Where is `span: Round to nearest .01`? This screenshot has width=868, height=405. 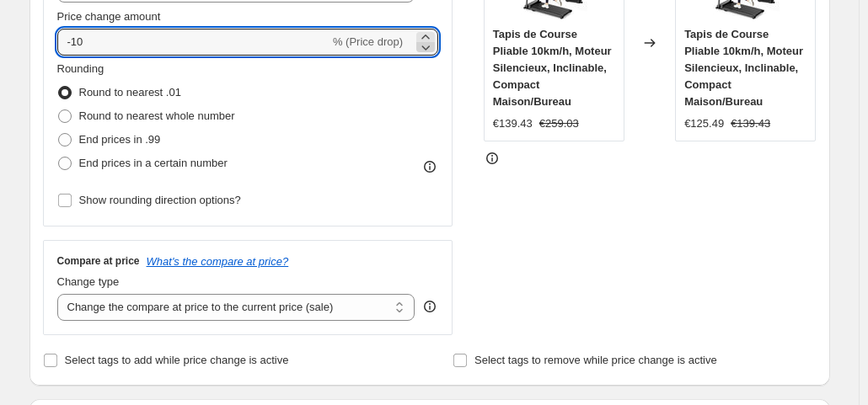 span: Round to nearest .01 is located at coordinates (130, 92).